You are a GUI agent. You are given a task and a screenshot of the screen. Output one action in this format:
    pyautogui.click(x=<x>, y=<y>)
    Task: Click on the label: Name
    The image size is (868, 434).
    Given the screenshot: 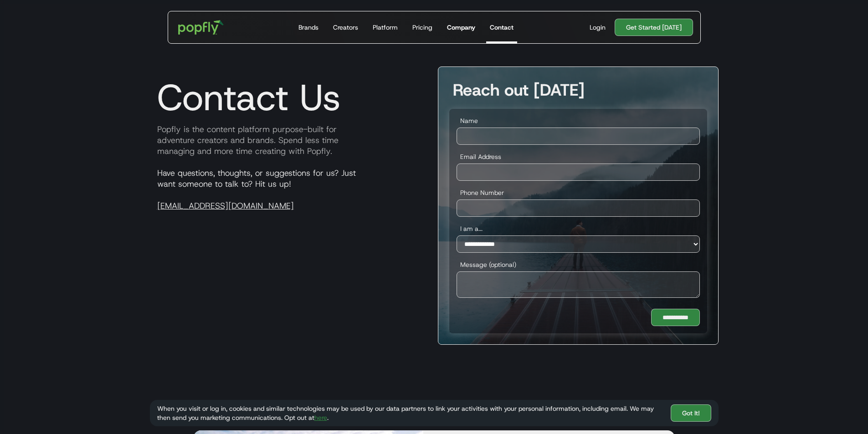 What is the action you would take?
    pyautogui.click(x=578, y=121)
    